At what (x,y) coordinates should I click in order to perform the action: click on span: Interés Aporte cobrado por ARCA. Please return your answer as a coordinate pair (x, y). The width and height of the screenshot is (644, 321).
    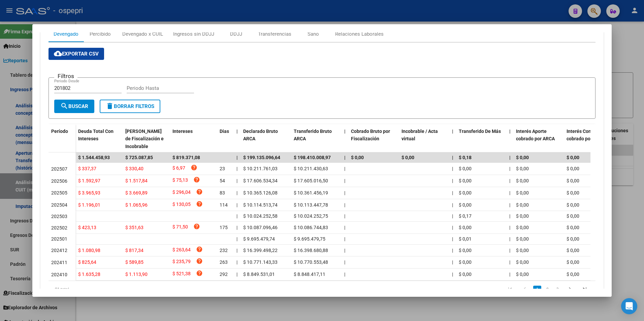
    Looking at the image, I should click on (536, 135).